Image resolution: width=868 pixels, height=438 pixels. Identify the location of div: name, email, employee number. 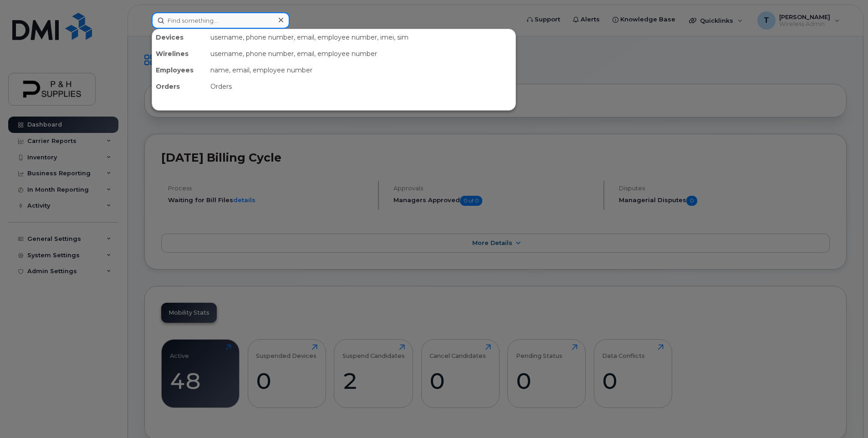
(361, 70).